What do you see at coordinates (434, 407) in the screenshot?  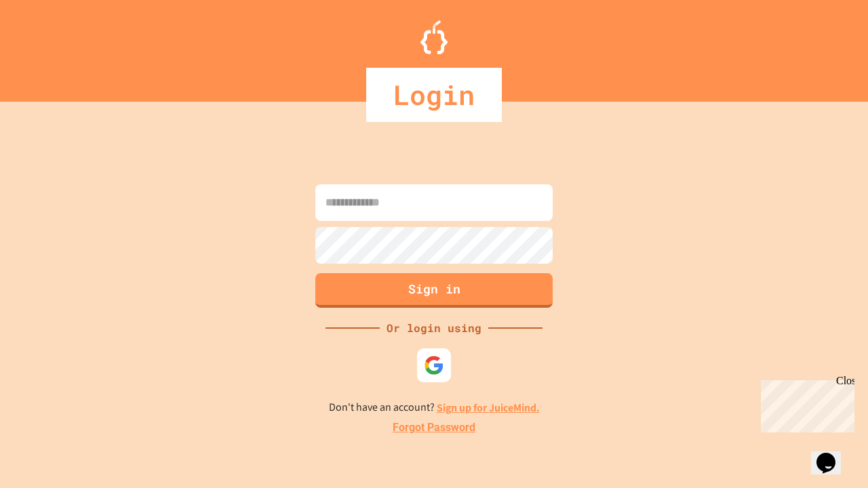 I see `p: Don't have an account?` at bounding box center [434, 407].